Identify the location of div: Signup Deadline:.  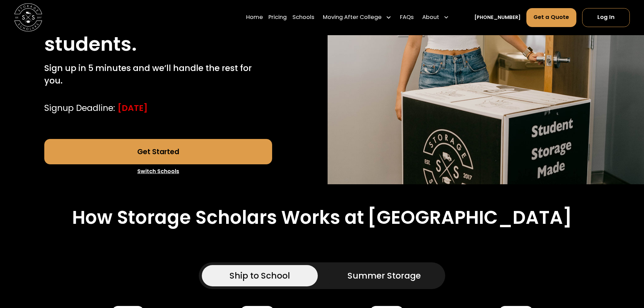
(79, 108).